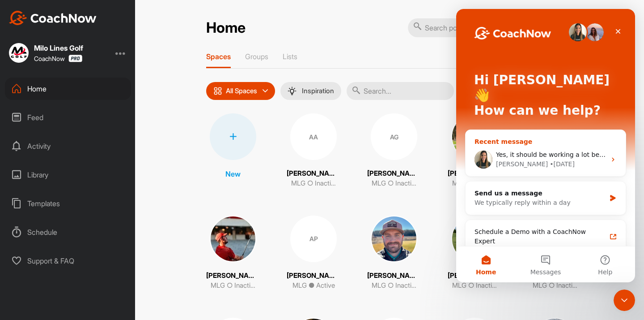 This screenshot has width=644, height=320. I want to click on div: Library, so click(68, 175).